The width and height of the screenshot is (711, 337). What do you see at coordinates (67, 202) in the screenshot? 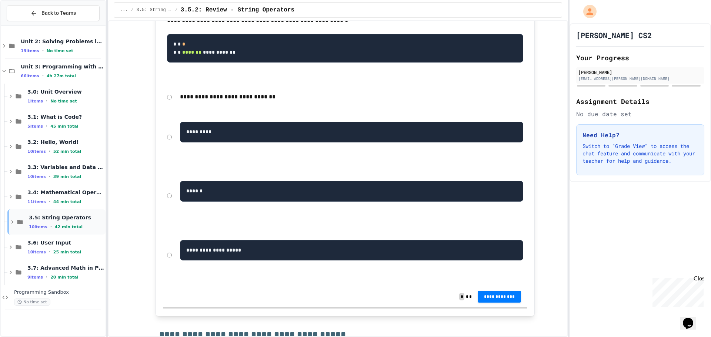
I see `span: 44 min total` at bounding box center [67, 202].